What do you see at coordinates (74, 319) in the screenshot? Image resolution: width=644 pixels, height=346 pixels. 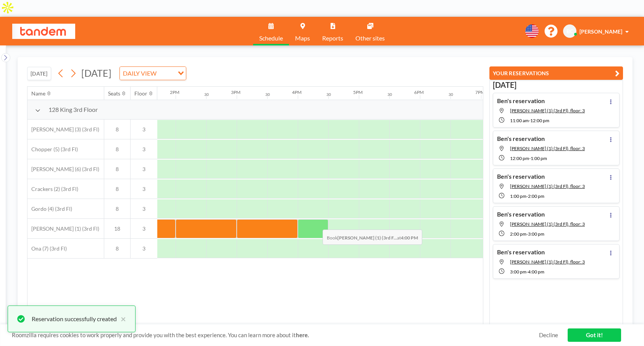 I see `div: Reservation successfully created` at bounding box center [74, 319].